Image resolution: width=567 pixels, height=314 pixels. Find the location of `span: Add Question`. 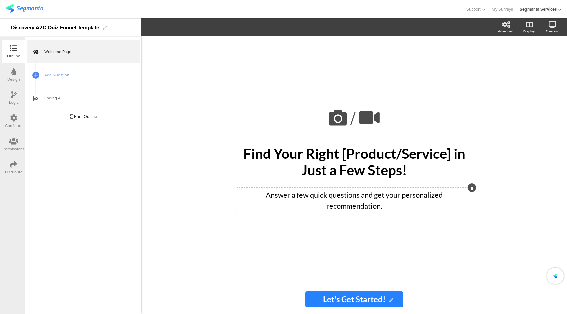

span: Add Question is located at coordinates (87, 75).